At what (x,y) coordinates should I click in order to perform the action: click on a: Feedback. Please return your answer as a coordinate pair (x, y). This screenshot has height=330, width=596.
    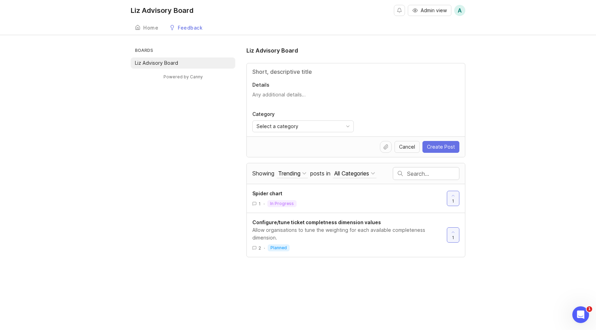
    Looking at the image, I should click on (186, 28).